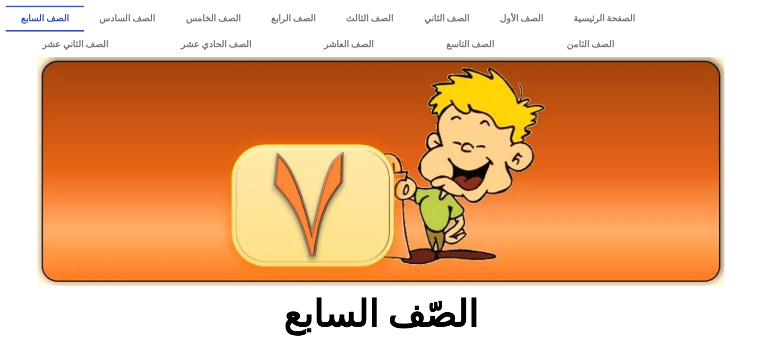 The width and height of the screenshot is (761, 342). I want to click on a: الصف الخامس, so click(213, 19).